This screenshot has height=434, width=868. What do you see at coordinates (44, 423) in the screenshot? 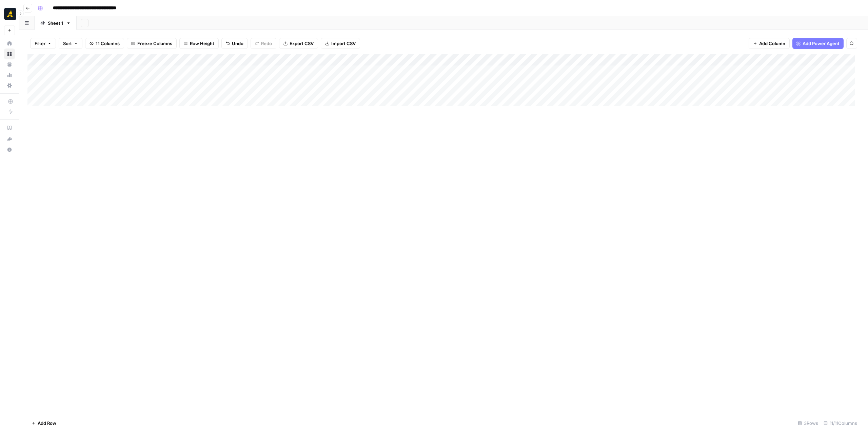
I see `button: Add Row` at bounding box center [44, 423].